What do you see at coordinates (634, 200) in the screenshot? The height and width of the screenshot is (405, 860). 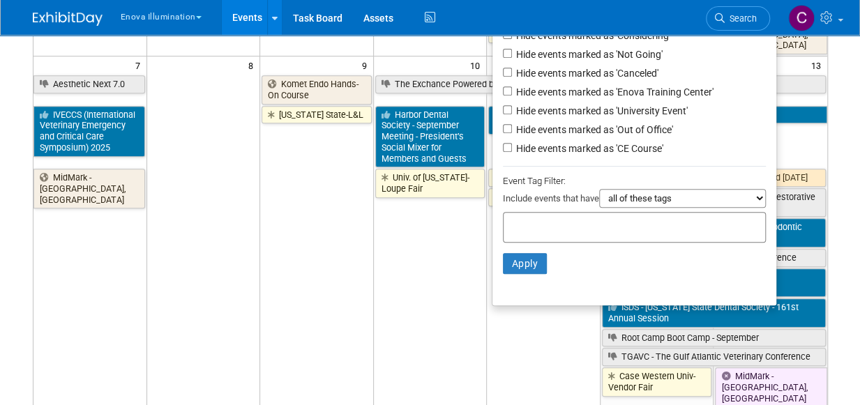 I see `div: Include events that have` at bounding box center [634, 200].